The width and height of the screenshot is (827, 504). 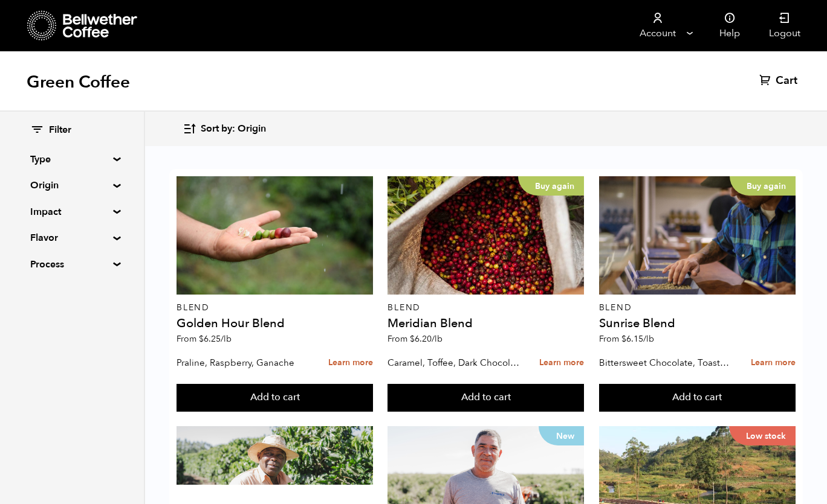 What do you see at coordinates (454, 363) in the screenshot?
I see `p: Caramel, Toffee, Dark Chocolate` at bounding box center [454, 363].